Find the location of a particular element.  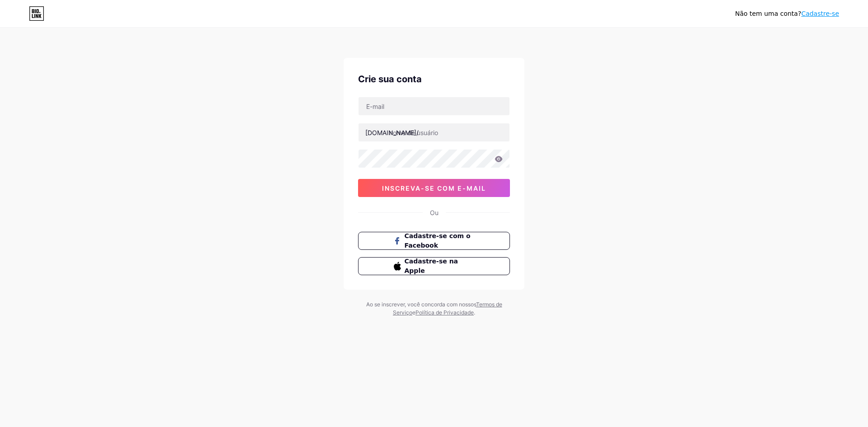

button: Cadastre-se na Apple is located at coordinates (434, 266).